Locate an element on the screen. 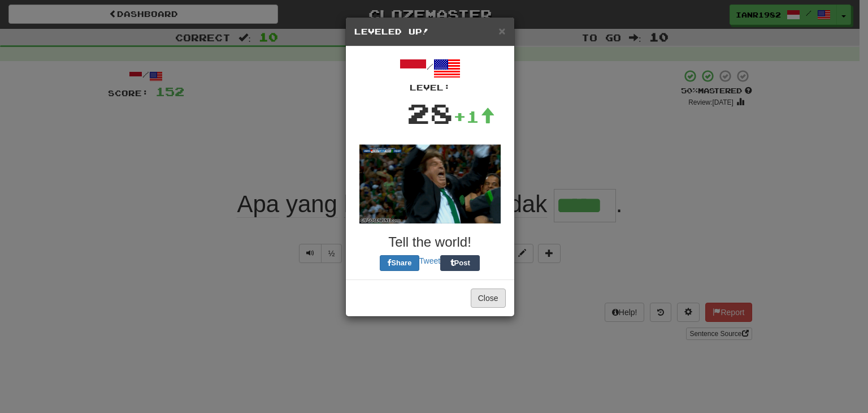  button: Post is located at coordinates (460, 263).